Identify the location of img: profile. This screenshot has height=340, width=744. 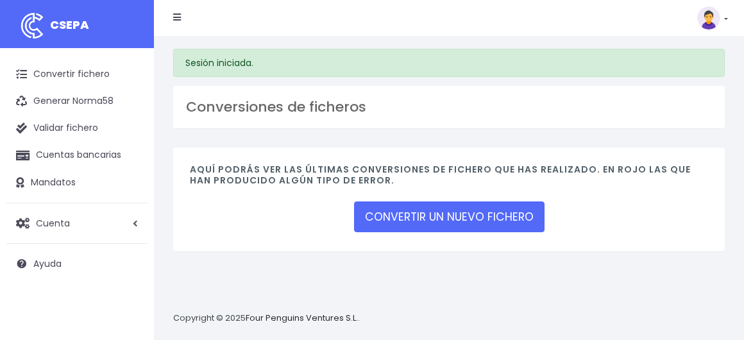
(708, 18).